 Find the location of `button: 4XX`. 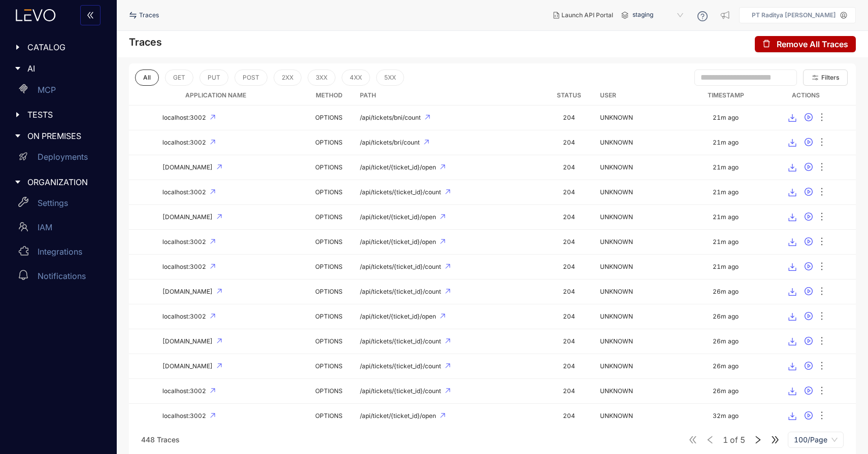

button: 4XX is located at coordinates (356, 78).